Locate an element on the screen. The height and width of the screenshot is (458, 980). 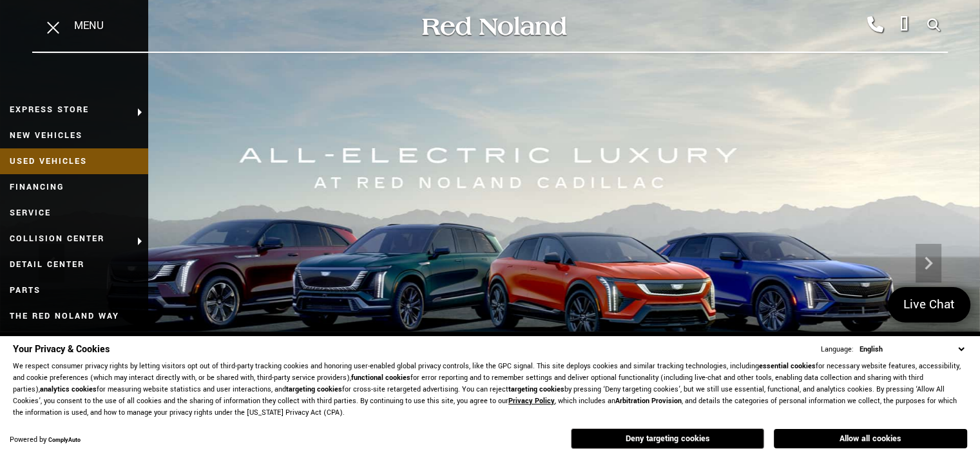
a: Live Chat is located at coordinates (929, 304).